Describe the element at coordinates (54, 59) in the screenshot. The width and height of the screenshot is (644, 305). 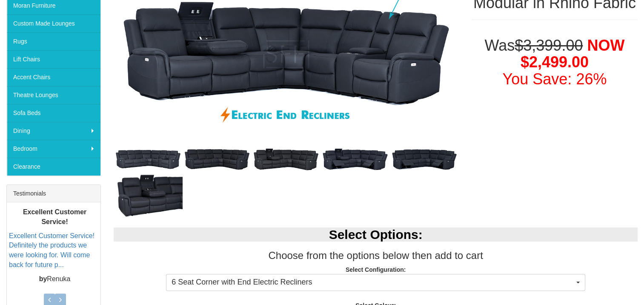
I see `a: Lift Chairs` at that location.